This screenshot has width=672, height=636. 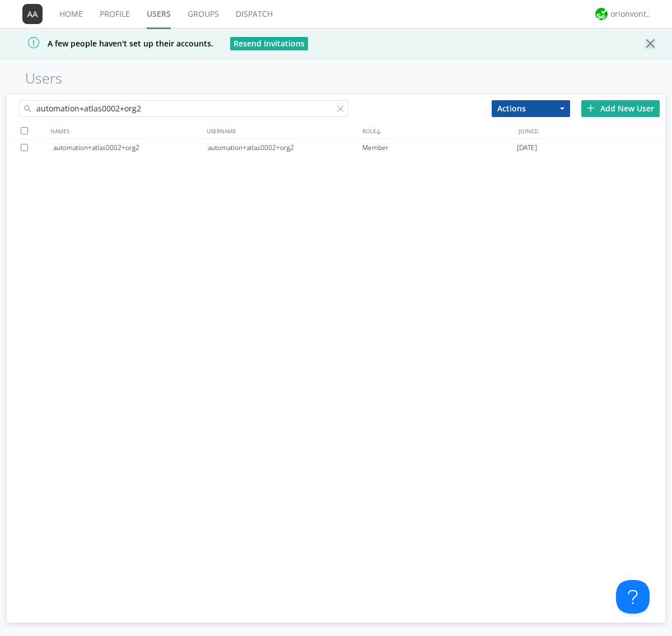 What do you see at coordinates (269, 44) in the screenshot?
I see `button: Resend Invitations` at bounding box center [269, 44].